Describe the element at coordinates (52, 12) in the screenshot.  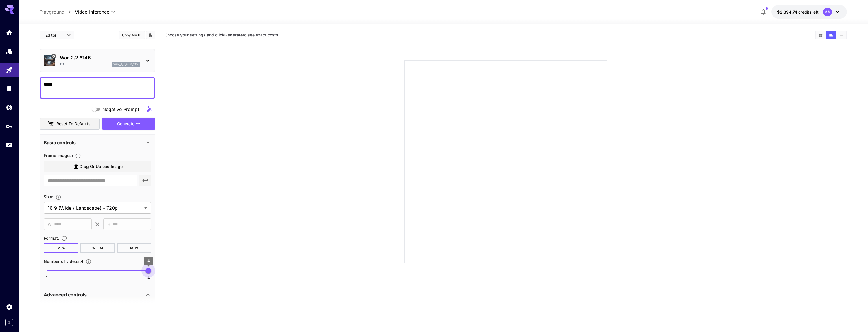
I see `a: Playground` at that location.